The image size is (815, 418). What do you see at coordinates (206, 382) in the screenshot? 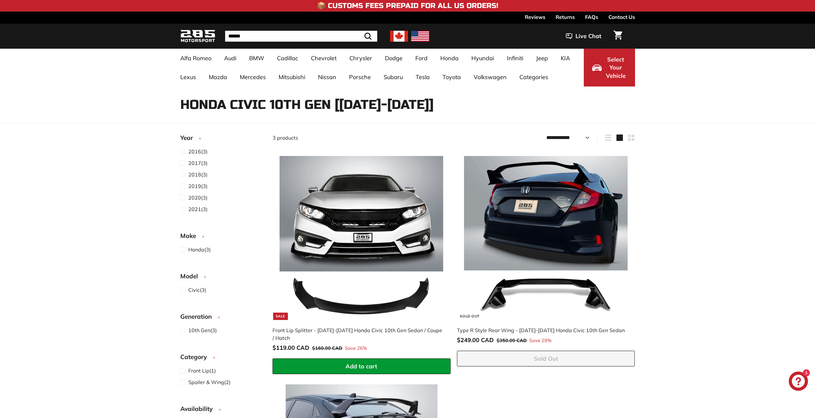
I see `span: Spoiler & Wing` at bounding box center [206, 382].